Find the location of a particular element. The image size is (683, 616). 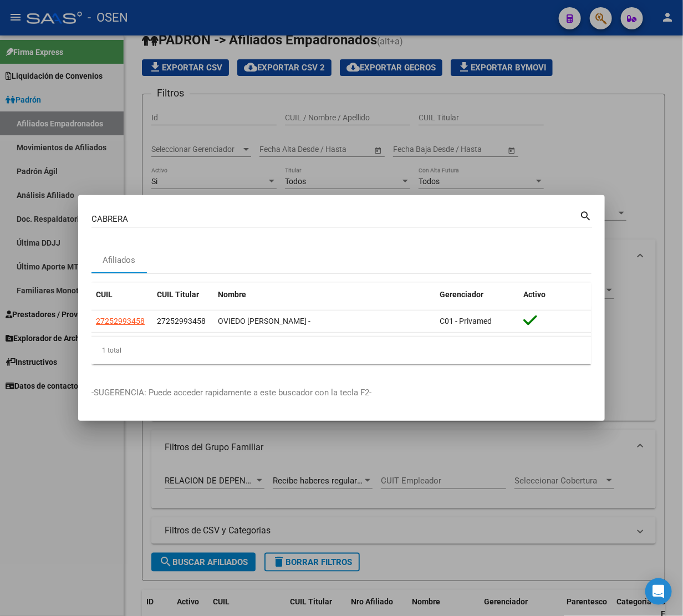

datatable-header-cell: CUIL Titular is located at coordinates (183, 295).